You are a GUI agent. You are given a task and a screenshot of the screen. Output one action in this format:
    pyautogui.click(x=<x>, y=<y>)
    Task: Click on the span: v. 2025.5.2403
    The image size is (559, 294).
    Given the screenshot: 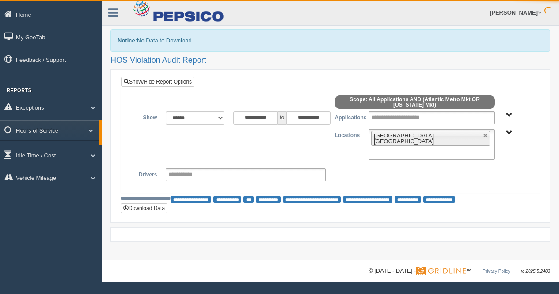 What is the action you would take?
    pyautogui.click(x=535, y=271)
    